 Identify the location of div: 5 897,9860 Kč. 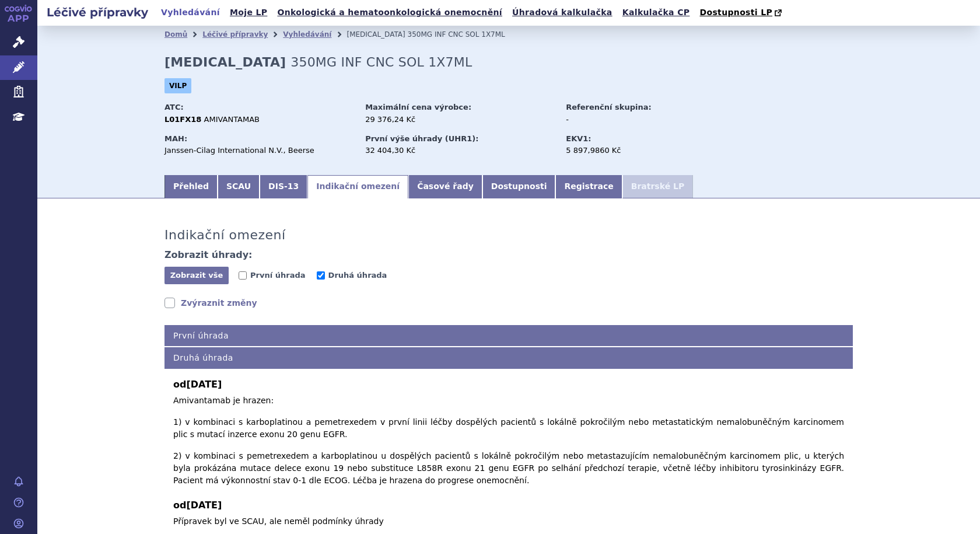
(631, 151).